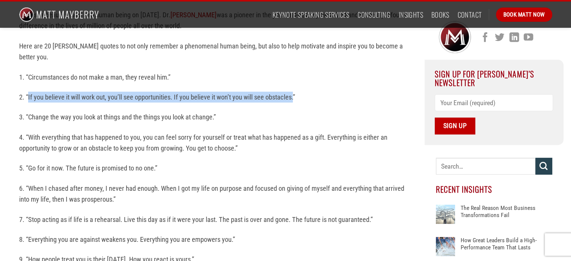  What do you see at coordinates (500, 38) in the screenshot?
I see `a: Follow on Twitter` at bounding box center [500, 38].